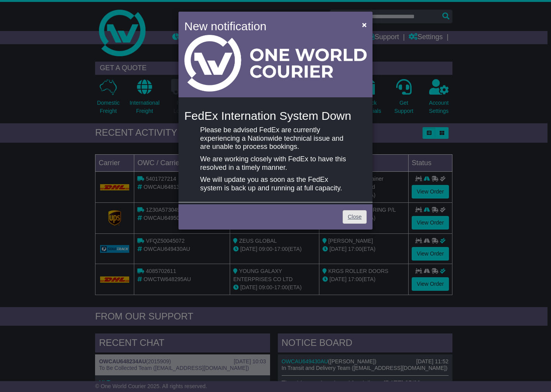  What do you see at coordinates (276, 115) in the screenshot?
I see `h4: FedEx Internation System Down` at bounding box center [276, 115].